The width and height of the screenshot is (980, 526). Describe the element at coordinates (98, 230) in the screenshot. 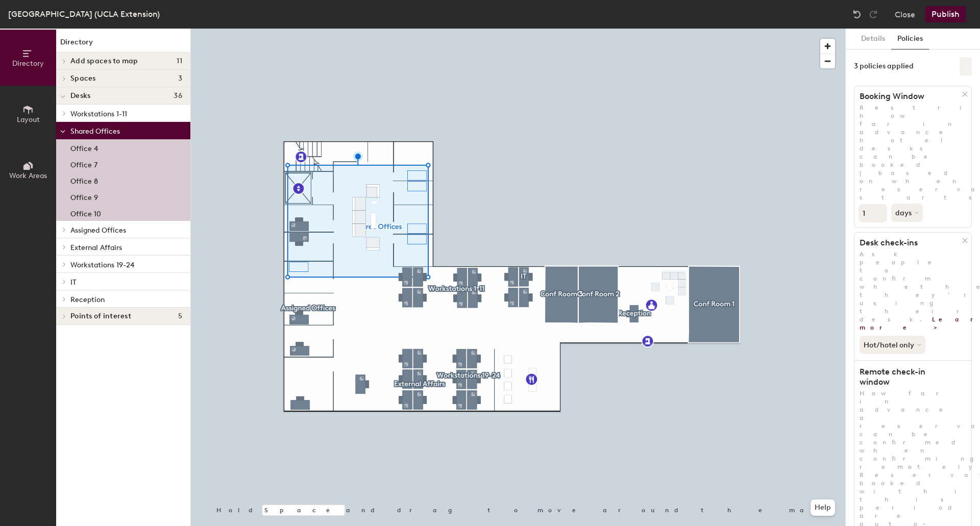

I see `span: Assigned Offices` at that location.